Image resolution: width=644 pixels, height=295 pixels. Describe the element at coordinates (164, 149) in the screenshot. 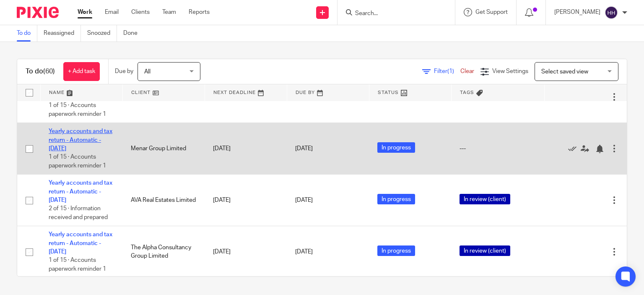

I see `td: Menar Group Limited` at that location.